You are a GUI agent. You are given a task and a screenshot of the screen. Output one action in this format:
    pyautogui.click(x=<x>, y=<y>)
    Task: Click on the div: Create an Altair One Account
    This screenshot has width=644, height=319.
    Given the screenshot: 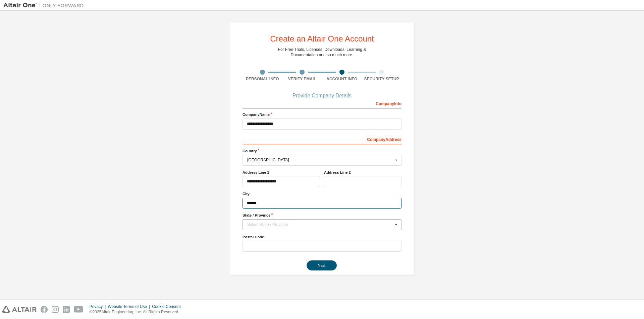 What is the action you would take?
    pyautogui.click(x=322, y=39)
    